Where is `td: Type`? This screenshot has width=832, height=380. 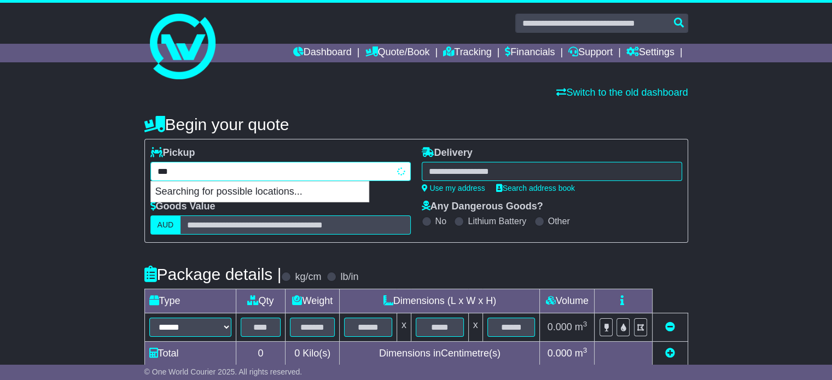 td: Type is located at coordinates (190, 301).